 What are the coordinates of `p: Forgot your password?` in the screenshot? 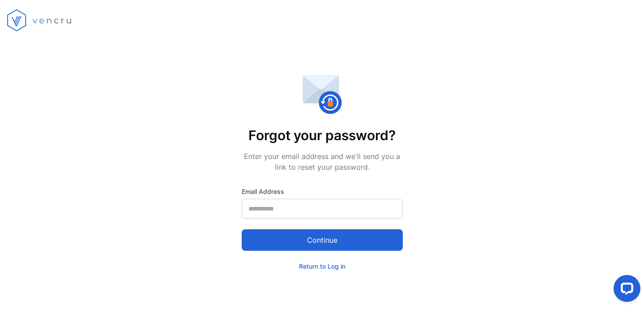 It's located at (322, 135).